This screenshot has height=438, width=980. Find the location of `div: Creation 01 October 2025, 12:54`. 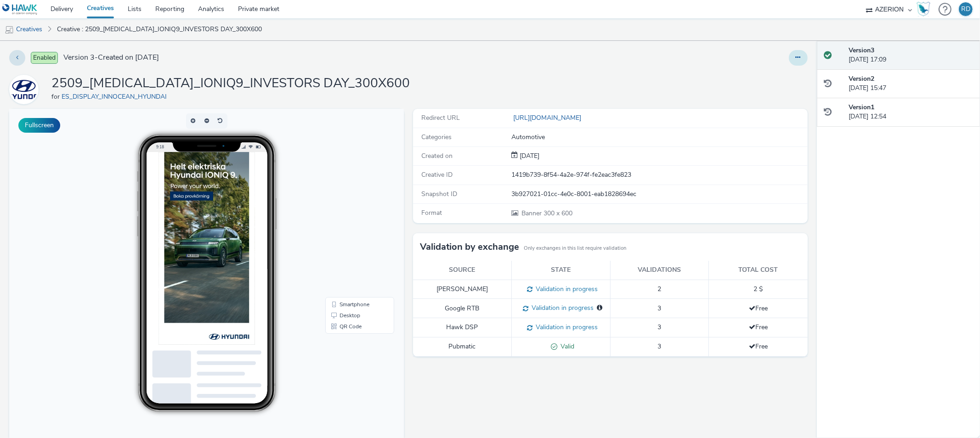

div: Creation 01 October 2025, 12:54 is located at coordinates (528, 156).